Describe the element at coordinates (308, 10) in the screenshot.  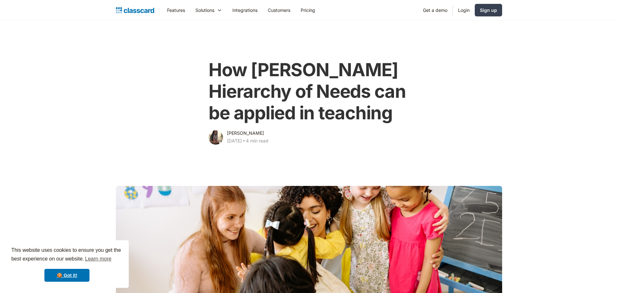
I see `a: Pricing` at that location.